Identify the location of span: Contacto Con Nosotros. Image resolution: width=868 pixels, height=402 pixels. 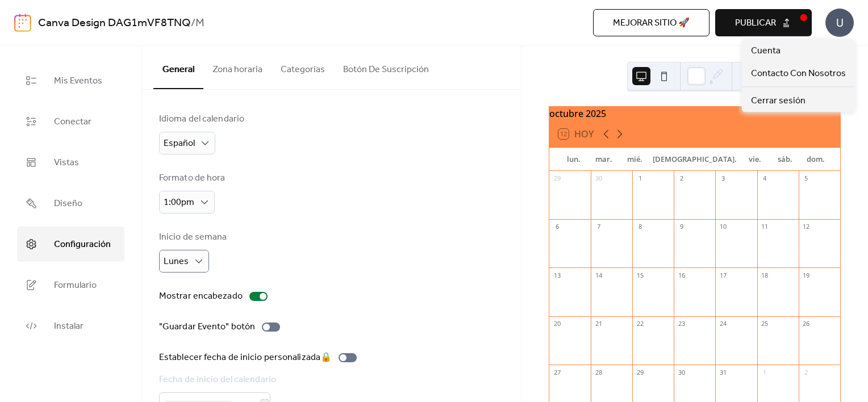
(798, 74).